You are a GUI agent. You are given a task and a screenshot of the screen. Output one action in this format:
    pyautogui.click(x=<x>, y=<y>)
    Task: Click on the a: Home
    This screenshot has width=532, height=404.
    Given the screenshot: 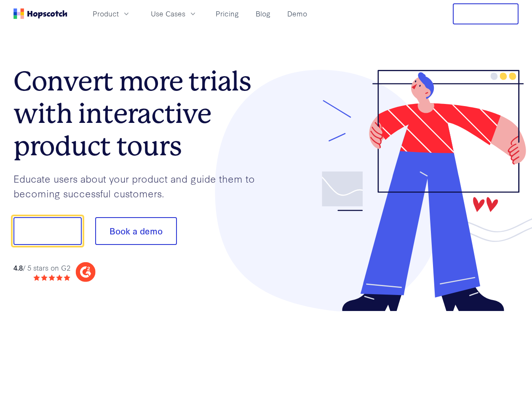 What is the action you would take?
    pyautogui.click(x=41, y=14)
    